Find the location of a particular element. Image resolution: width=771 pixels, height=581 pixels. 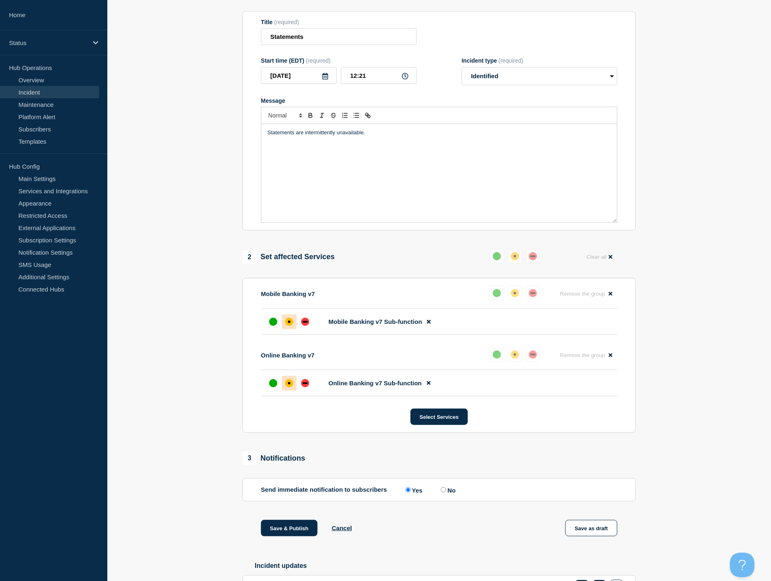

input: HH:MM is located at coordinates (378, 75).